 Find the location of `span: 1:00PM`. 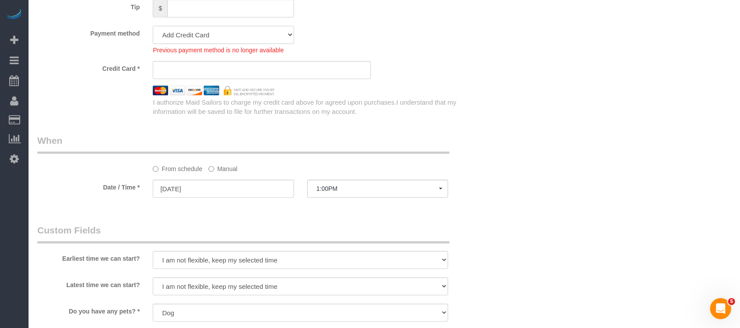

span: 1:00PM is located at coordinates (378, 188).